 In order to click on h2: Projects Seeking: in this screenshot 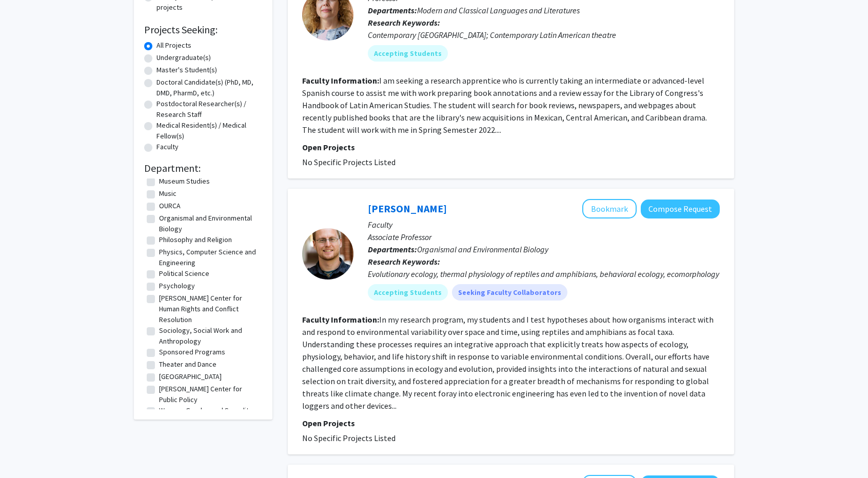, I will do `click(203, 30)`.